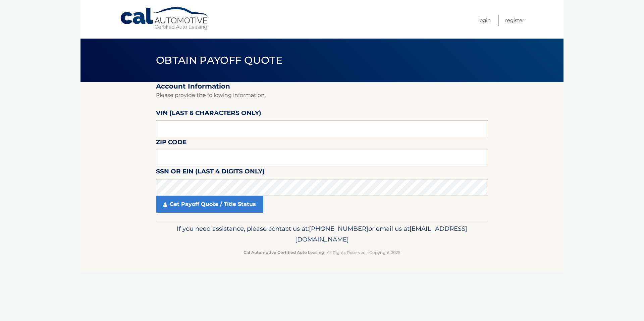  I want to click on a: Login, so click(484, 20).